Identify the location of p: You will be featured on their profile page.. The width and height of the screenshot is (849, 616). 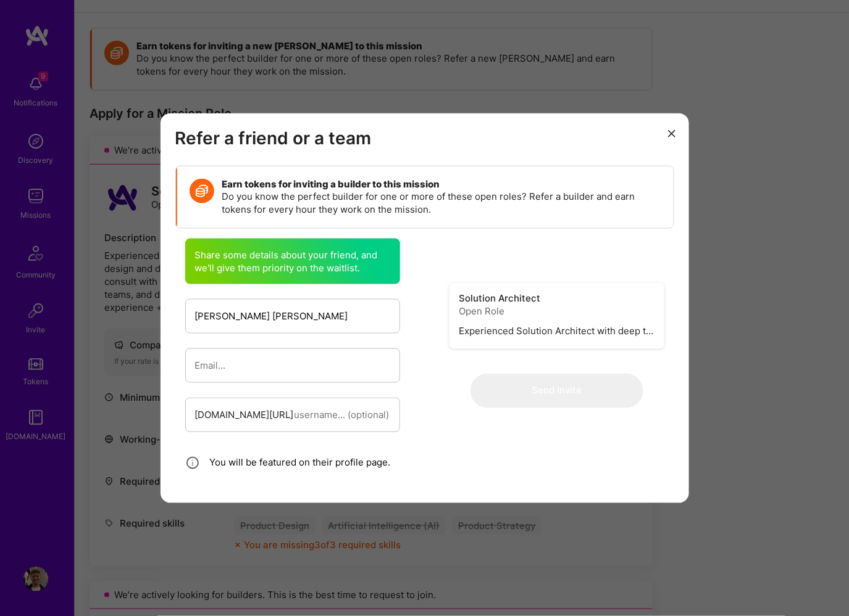
(300, 462).